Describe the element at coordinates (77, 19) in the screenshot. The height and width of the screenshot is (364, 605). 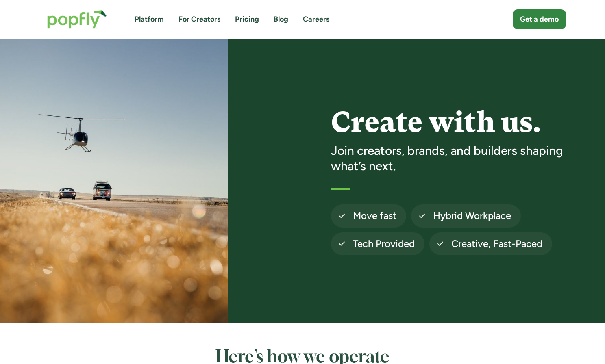
I see `a: home` at that location.